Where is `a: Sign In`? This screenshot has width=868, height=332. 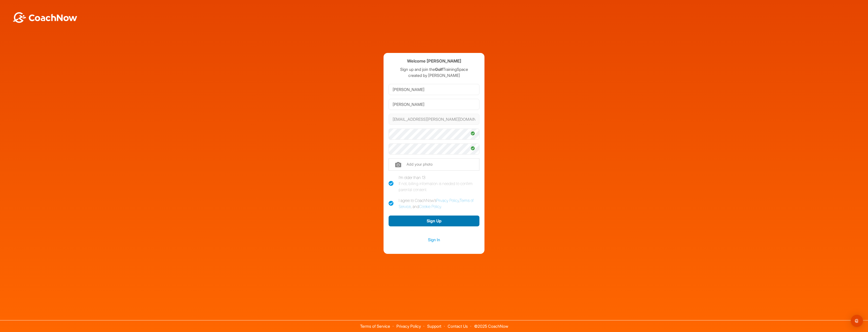
a: Sign In is located at coordinates (434, 239).